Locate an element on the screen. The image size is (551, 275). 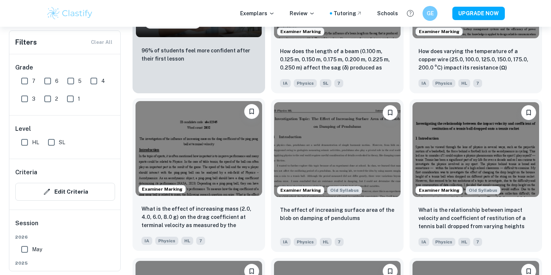
p: How does the length of a beam (0.100 m, 0.125 m, 0.150 m, 0.175 m, 0.200 m, 0.225 m, 0.250 m) aff... is located at coordinates (337, 60).